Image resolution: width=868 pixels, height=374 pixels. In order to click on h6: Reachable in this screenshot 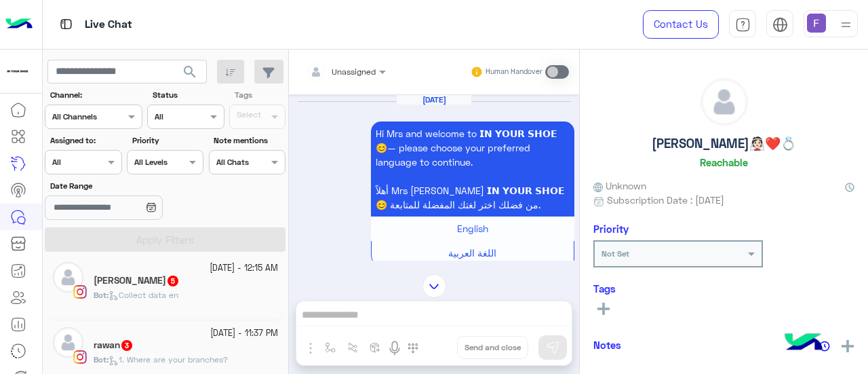, I will do `click(723, 162)`.